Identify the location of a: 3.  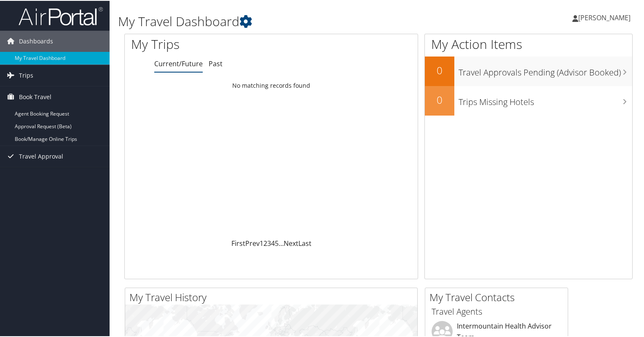
(269, 242).